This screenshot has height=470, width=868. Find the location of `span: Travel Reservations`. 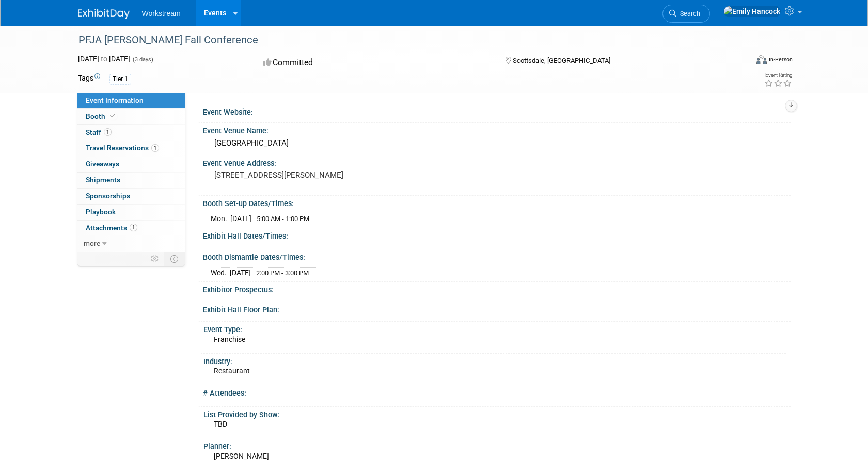

span: Travel Reservations is located at coordinates (122, 148).